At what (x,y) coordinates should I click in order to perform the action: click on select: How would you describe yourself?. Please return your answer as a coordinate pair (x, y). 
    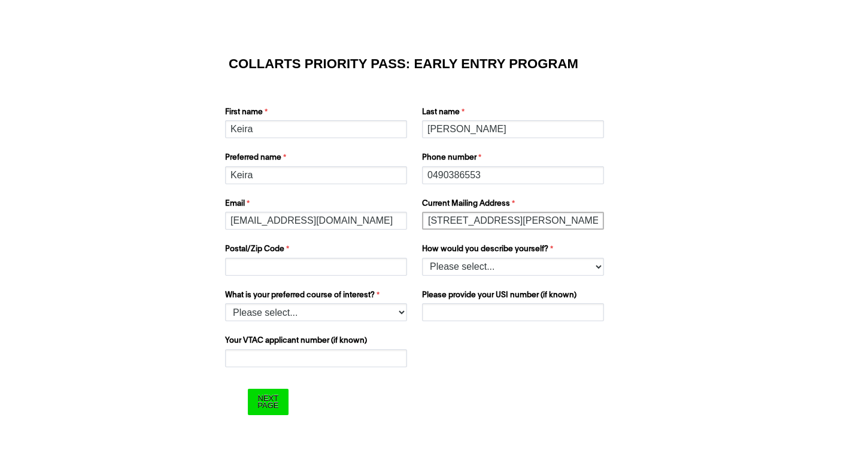
    Looking at the image, I should click on (513, 267).